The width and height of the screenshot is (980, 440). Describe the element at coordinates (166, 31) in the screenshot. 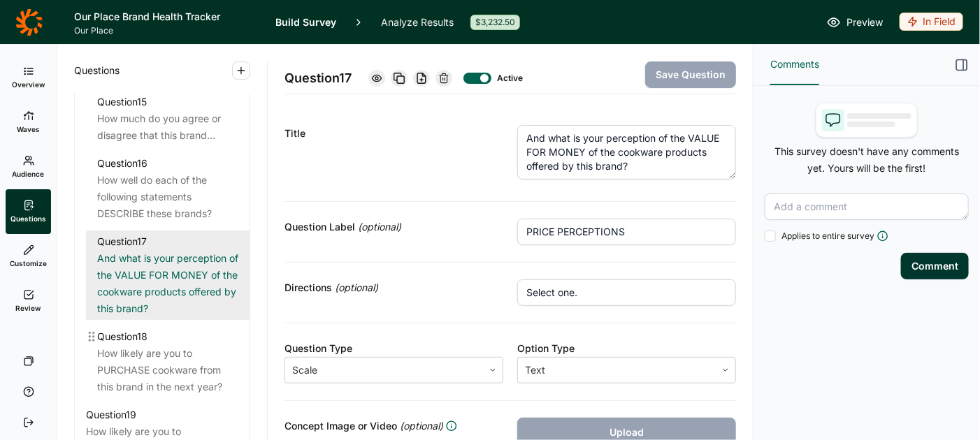

I see `span: Our Place` at that location.